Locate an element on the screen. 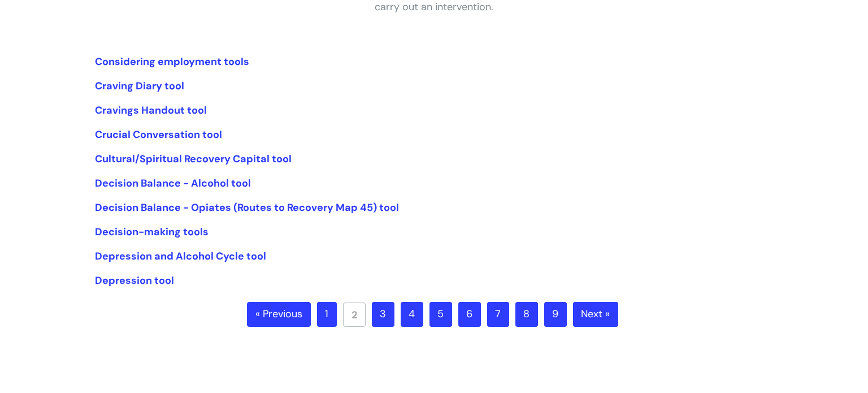  a: Depression tool is located at coordinates (134, 281).